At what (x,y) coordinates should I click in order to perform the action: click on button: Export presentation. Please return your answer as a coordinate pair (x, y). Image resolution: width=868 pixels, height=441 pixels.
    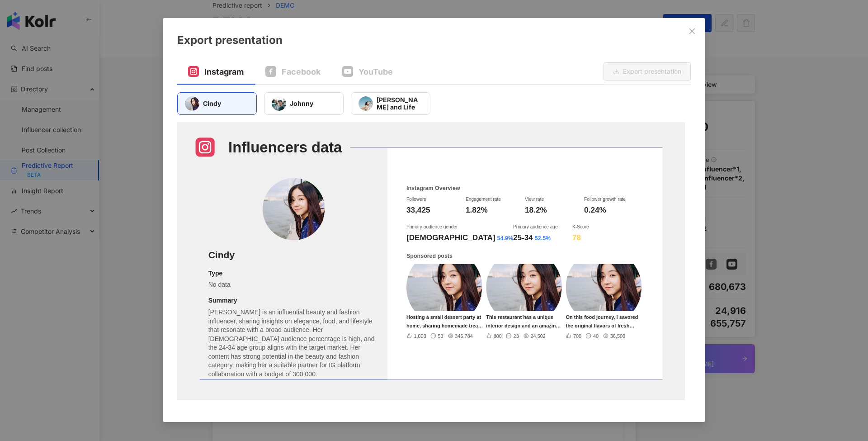
    Looking at the image, I should click on (647, 72).